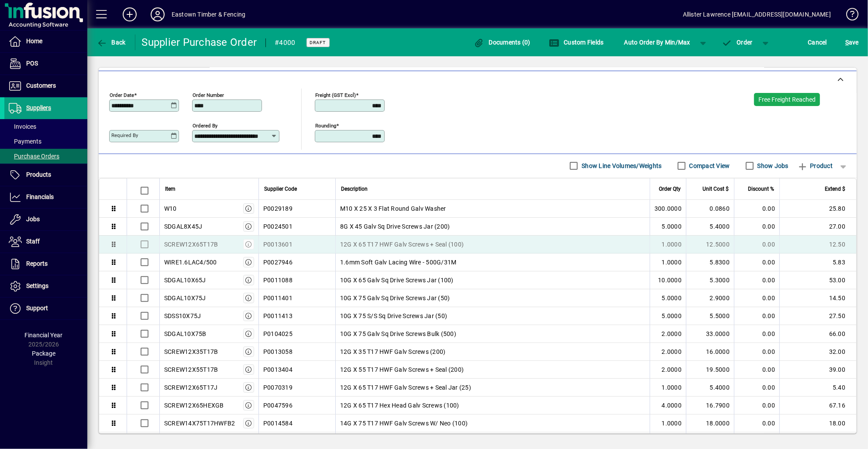  Describe the element at coordinates (185, 298) in the screenshot. I see `div: SDGAL10X75J` at that location.